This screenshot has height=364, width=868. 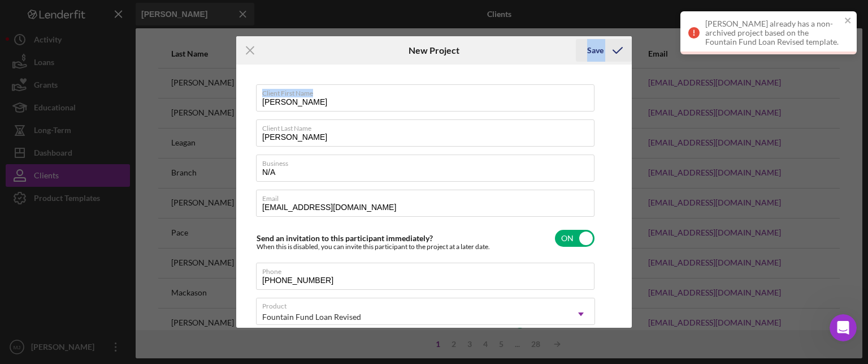 What do you see at coordinates (429, 196) in the screenshot?
I see `label: Email` at bounding box center [429, 196].